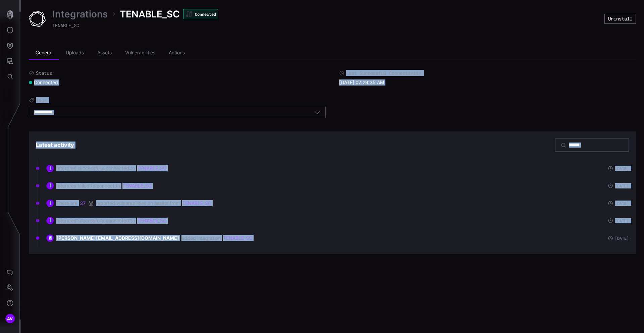  Describe the element at coordinates (50, 238) in the screenshot. I see `span: A` at that location.